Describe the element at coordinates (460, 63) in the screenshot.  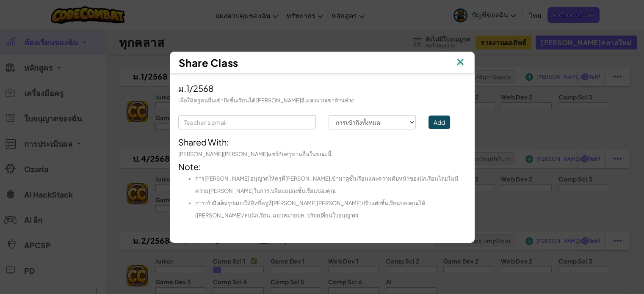
I see `img: IconClose.svg` at that location.